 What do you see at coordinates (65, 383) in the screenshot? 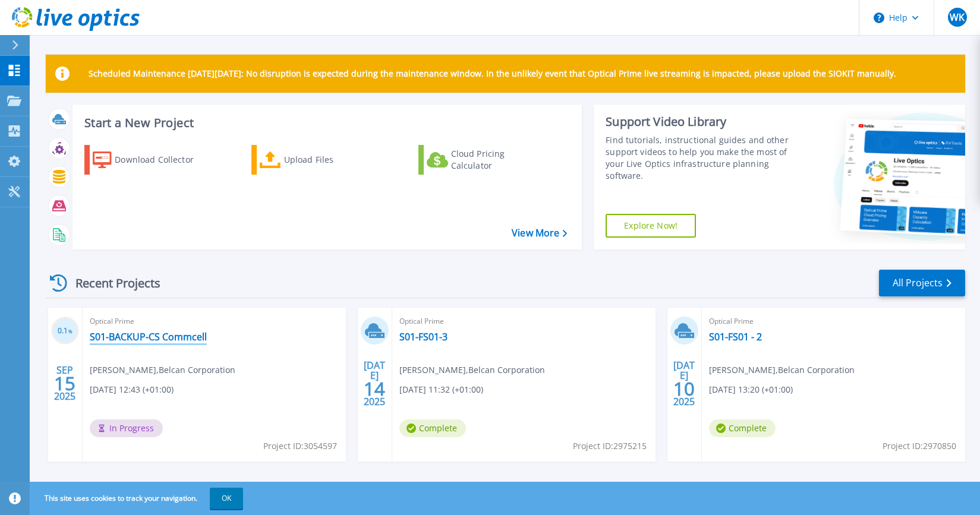
I see `div: SEP 2025` at bounding box center [65, 383].